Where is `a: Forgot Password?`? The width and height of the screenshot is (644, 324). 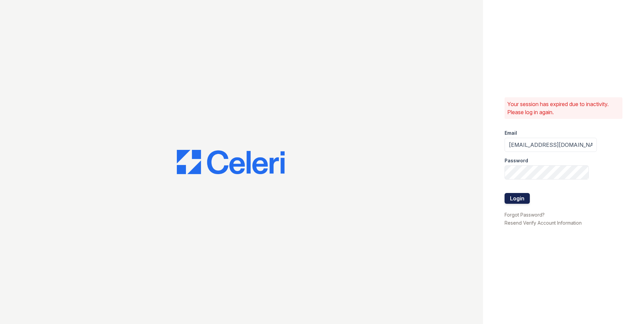
a: Forgot Password? is located at coordinates (524, 215).